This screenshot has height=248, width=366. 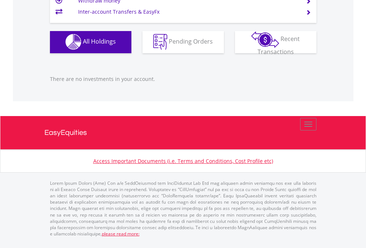 I want to click on a: Access Important Documents (i.e. Terms and Conditions, Cost Profile etc), so click(x=183, y=161).